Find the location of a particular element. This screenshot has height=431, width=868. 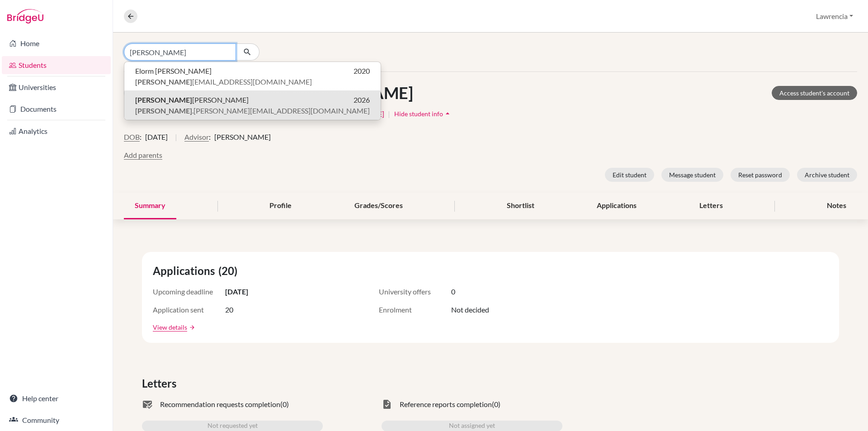

div: Applications is located at coordinates (616, 206).